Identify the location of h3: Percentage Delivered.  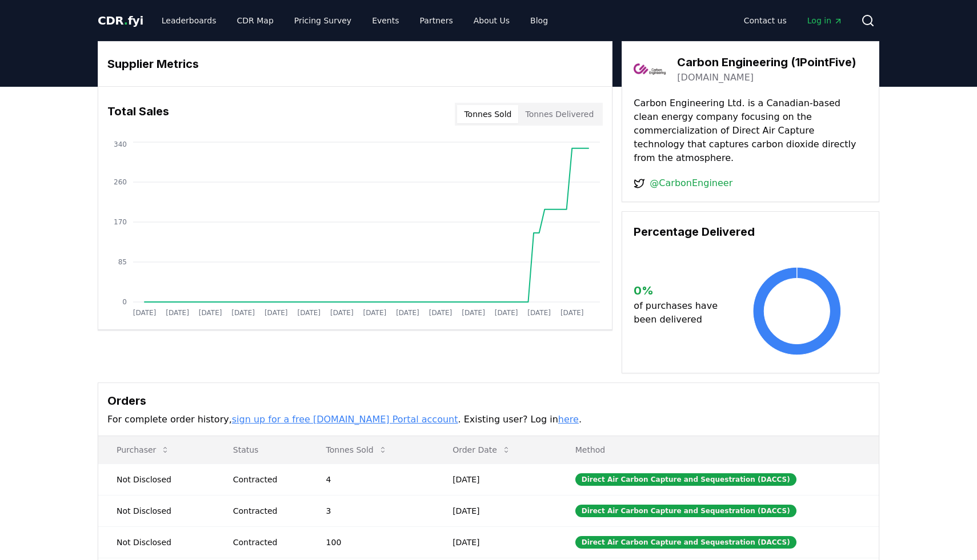
(751, 232).